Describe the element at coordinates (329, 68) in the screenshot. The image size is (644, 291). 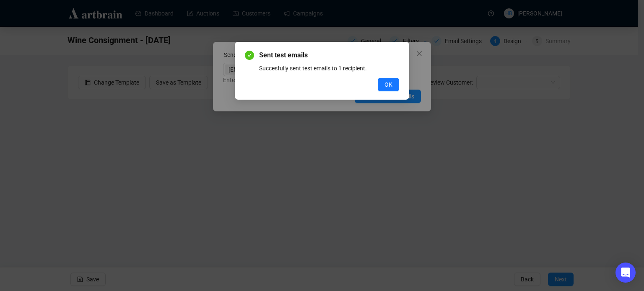
I see `div: Succesfully sent test emails to 1 recipient.` at that location.